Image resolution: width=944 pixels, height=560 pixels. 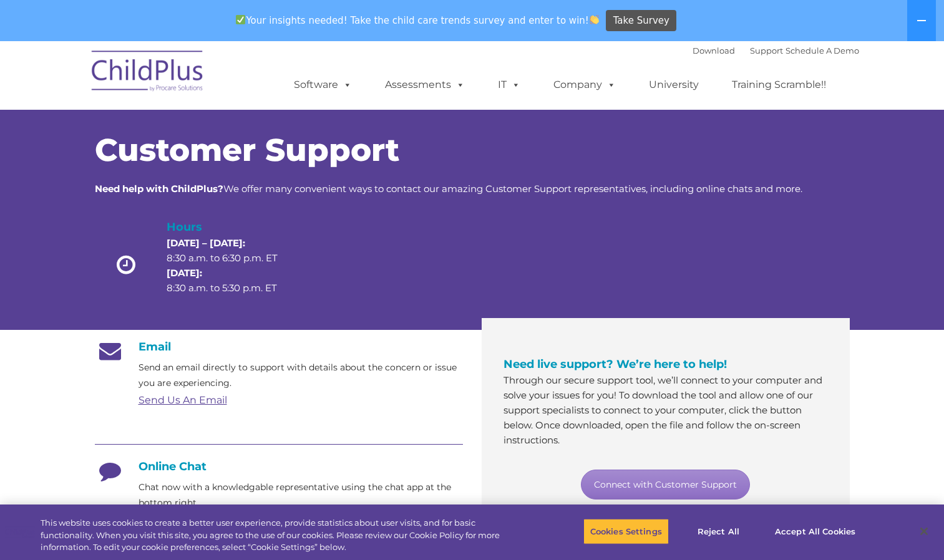 What do you see at coordinates (148, 73) in the screenshot?
I see `img: ChildPlus by Procare Solutions` at bounding box center [148, 73].